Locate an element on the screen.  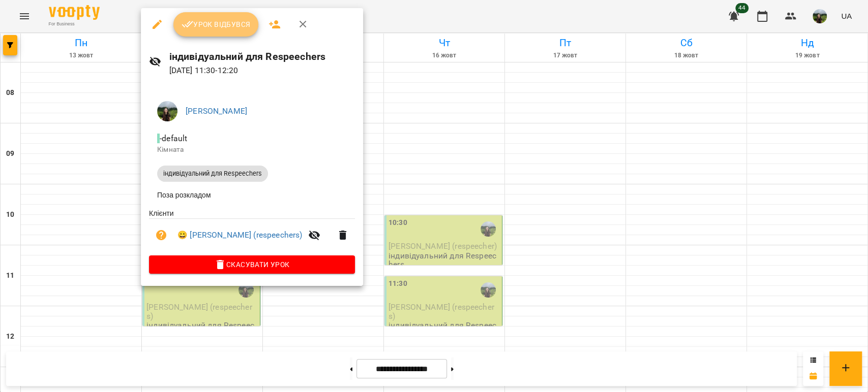
button: Скасувати Урок is located at coordinates (252, 264).